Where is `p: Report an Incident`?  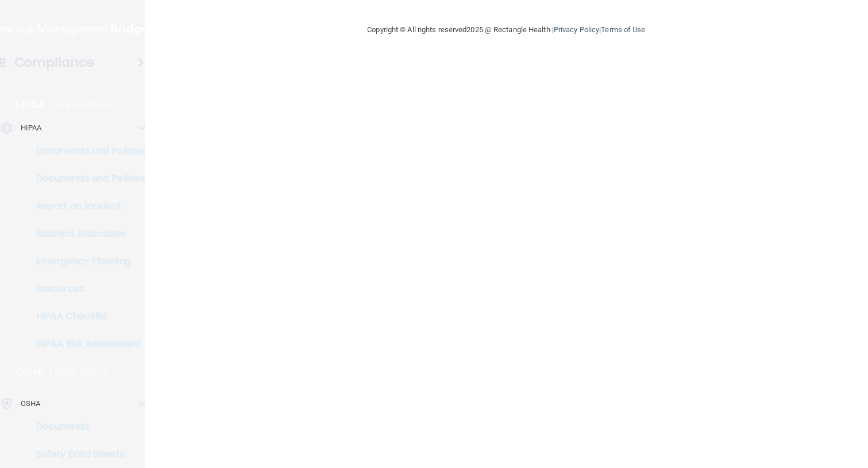 p: Report an Incident is located at coordinates (85, 206).